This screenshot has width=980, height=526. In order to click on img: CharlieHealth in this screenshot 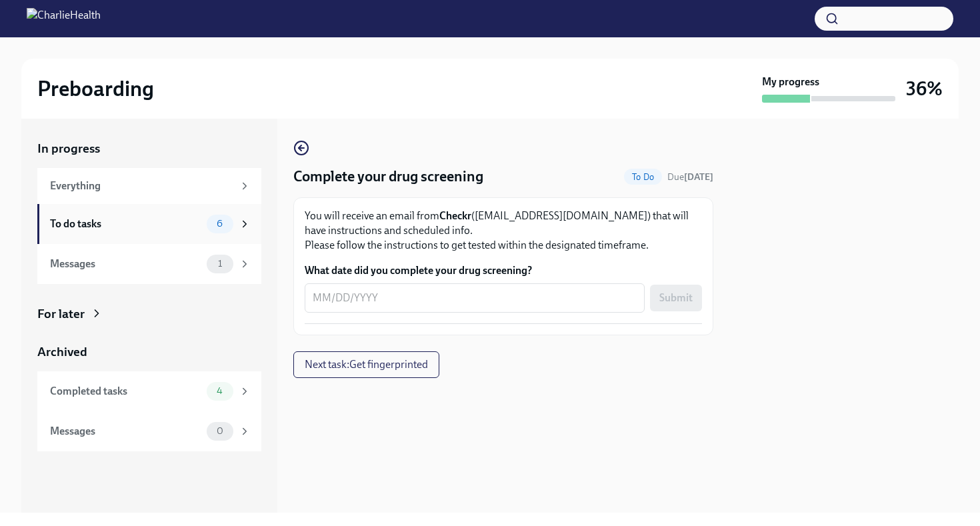, I will do `click(63, 19)`.